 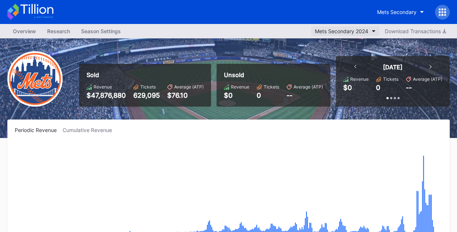 I want to click on img: New-York-Mets-Transparent.png, so click(x=35, y=79).